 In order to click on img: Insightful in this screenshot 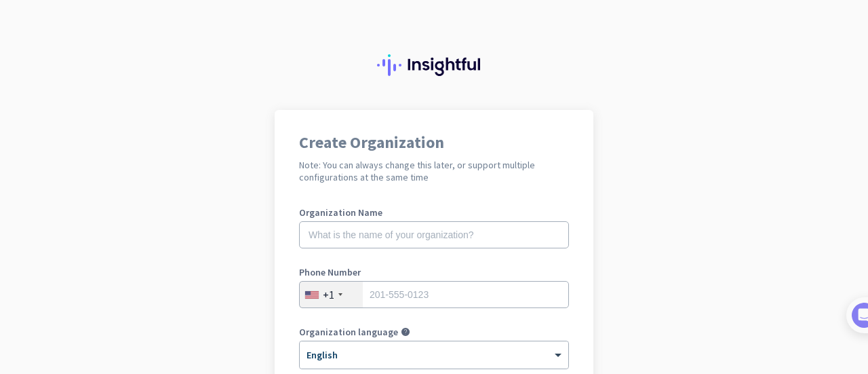, I will do `click(434, 65)`.